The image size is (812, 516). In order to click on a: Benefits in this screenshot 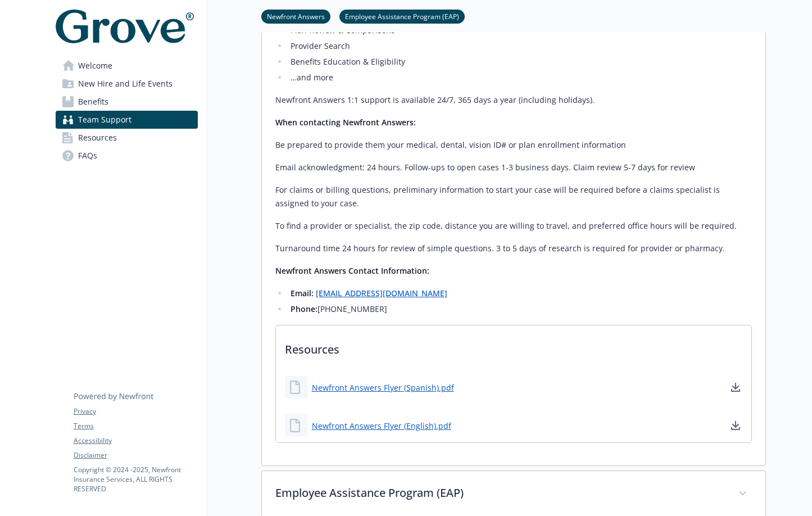, I will do `click(126, 102)`.